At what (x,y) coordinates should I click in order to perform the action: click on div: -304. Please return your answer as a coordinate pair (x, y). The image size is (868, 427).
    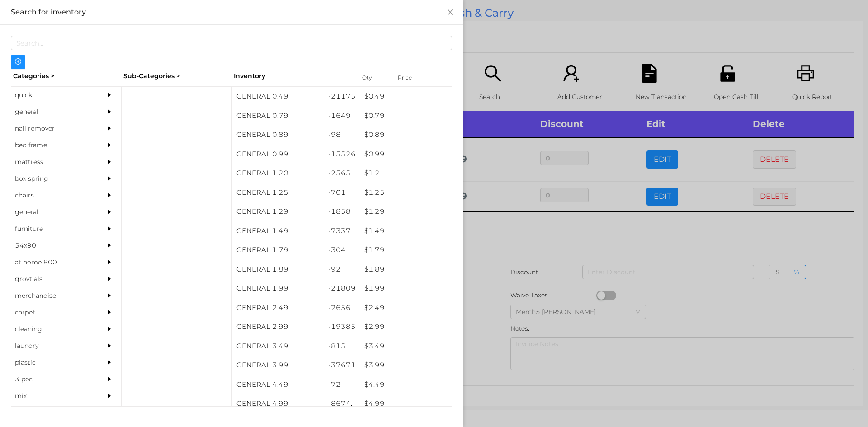
    Looking at the image, I should click on (342, 250).